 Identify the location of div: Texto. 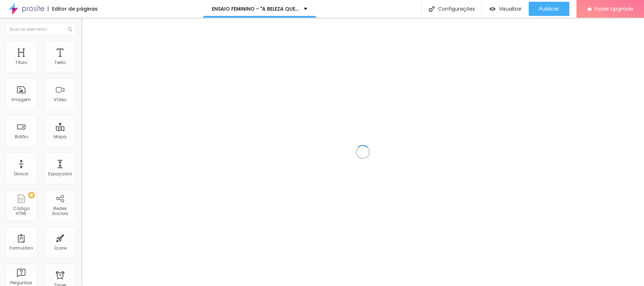
(60, 63).